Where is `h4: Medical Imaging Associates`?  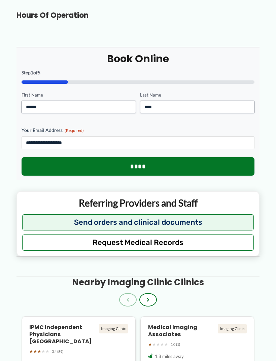 h4: Medical Imaging Associates is located at coordinates (182, 331).